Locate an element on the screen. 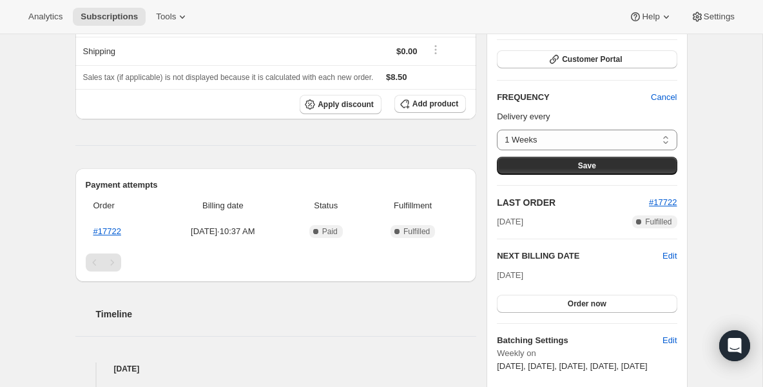 Image resolution: width=763 pixels, height=387 pixels. button: Shipping actions is located at coordinates (436, 50).